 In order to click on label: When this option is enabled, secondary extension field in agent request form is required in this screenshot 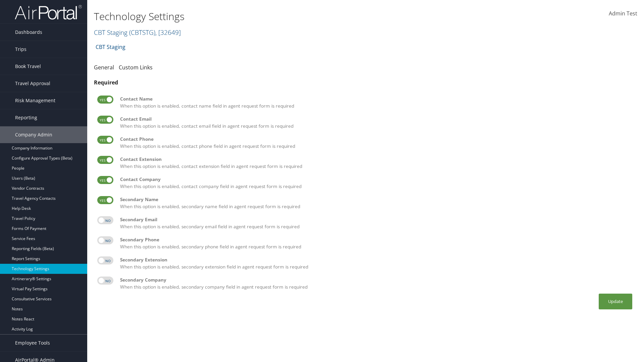, I will do `click(377, 263)`.